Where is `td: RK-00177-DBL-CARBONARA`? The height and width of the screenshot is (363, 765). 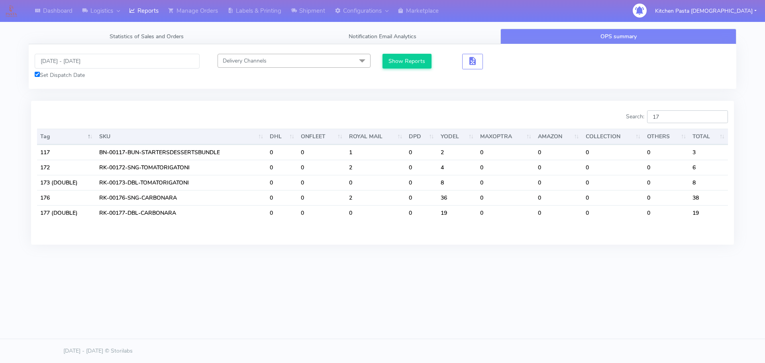 td: RK-00177-DBL-CARBONARA is located at coordinates (181, 213).